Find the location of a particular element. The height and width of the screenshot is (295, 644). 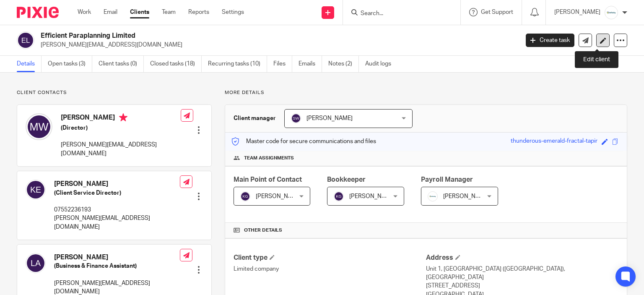

a: Team is located at coordinates (168, 12).